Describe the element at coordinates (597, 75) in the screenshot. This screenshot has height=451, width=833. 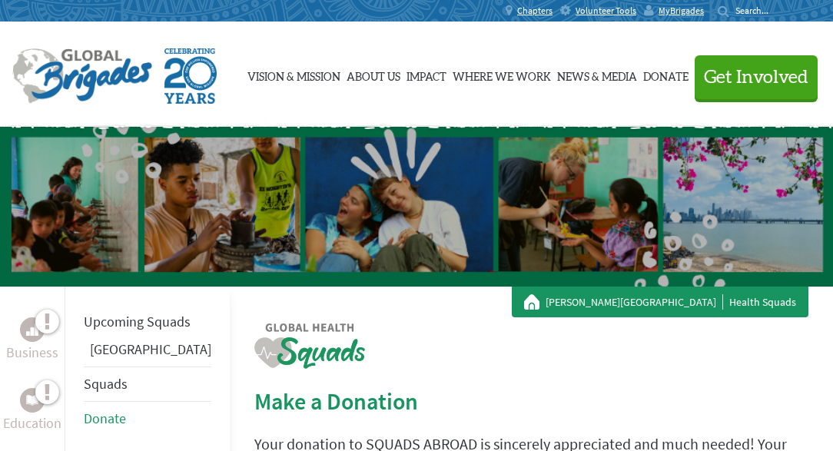
I see `a: News & Media` at that location.